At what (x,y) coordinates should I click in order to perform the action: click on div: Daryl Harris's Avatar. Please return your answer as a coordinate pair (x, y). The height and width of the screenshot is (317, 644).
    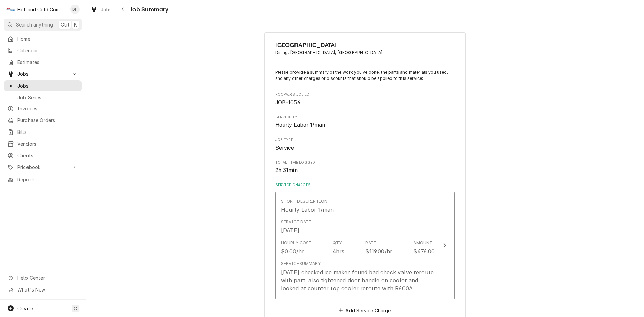
    Looking at the image, I should click on (75, 10).